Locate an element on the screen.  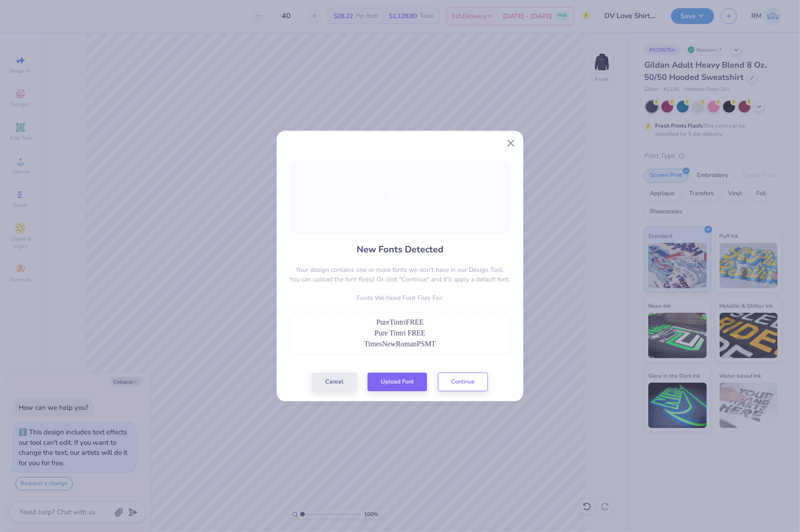
button: Continue is located at coordinates (463, 382).